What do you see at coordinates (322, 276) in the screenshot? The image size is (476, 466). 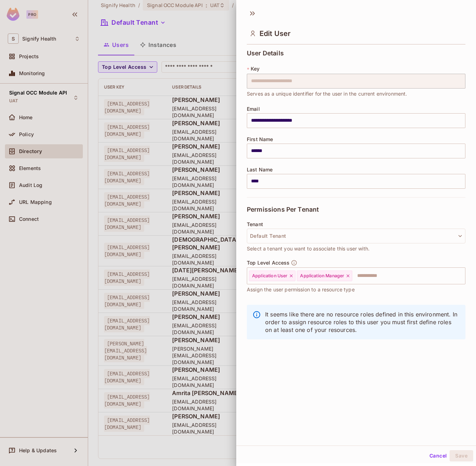 I see `span: Application Manager` at bounding box center [322, 276].